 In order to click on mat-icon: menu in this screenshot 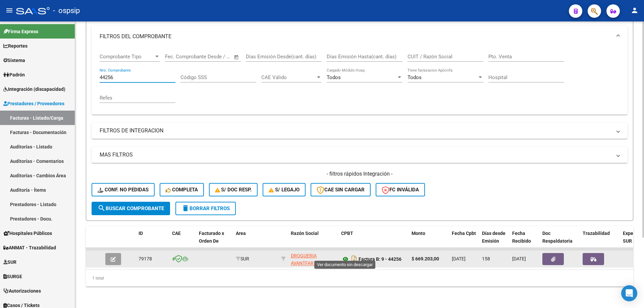, I will do `click(9, 10)`.